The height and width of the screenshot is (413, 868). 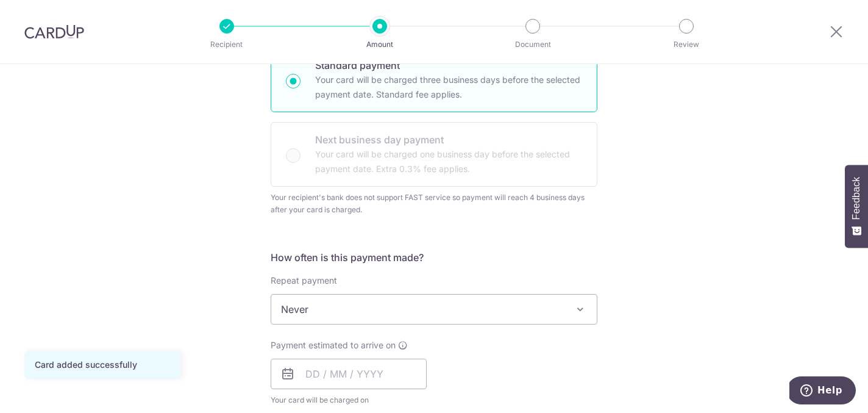 What do you see at coordinates (226, 45) in the screenshot?
I see `p: Recipient` at bounding box center [226, 45].